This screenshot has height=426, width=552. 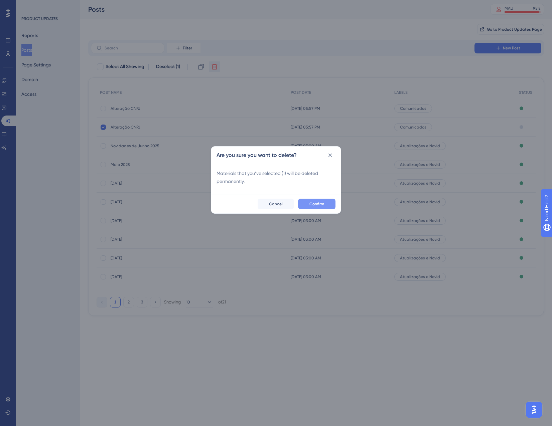 I want to click on span: Need Help?, so click(x=29, y=6).